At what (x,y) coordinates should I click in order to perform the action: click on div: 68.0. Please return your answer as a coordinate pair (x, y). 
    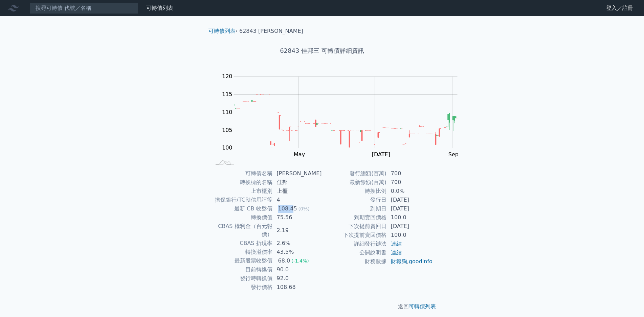
    Looking at the image, I should click on (284, 261).